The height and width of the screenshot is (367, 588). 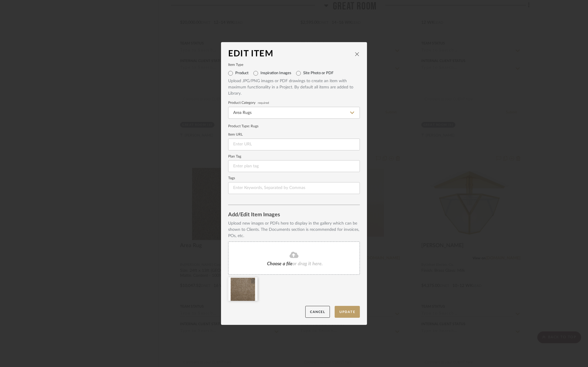 What do you see at coordinates (294, 166) in the screenshot?
I see `input: Enter plan tag` at bounding box center [294, 166].